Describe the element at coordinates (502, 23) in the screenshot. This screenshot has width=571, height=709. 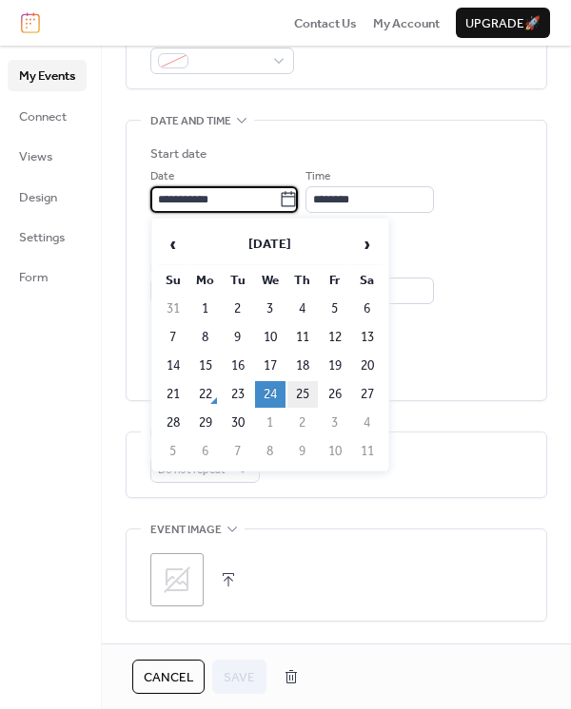
I see `button: Upgrade🚀` at that location.